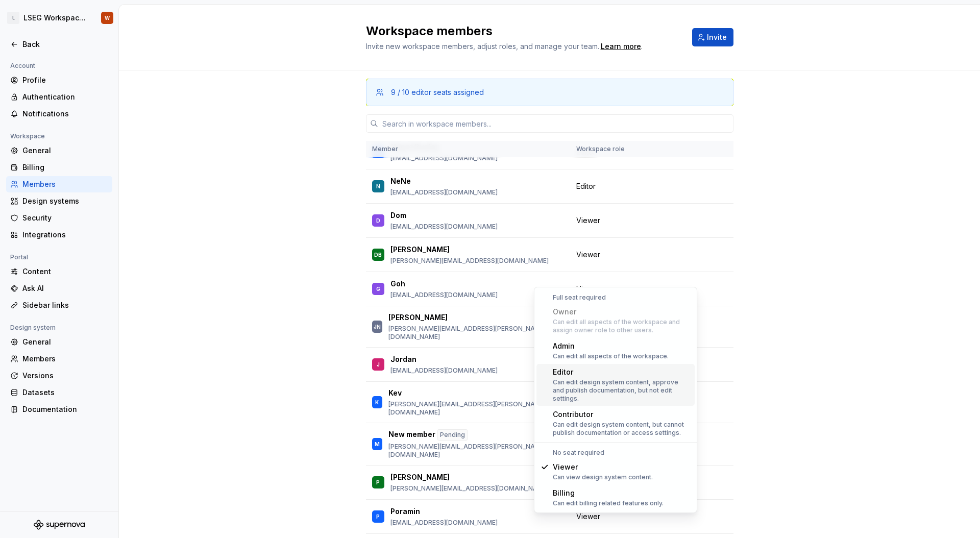  What do you see at coordinates (523, 31) in the screenshot?
I see `h2: Workspace members` at bounding box center [523, 31].